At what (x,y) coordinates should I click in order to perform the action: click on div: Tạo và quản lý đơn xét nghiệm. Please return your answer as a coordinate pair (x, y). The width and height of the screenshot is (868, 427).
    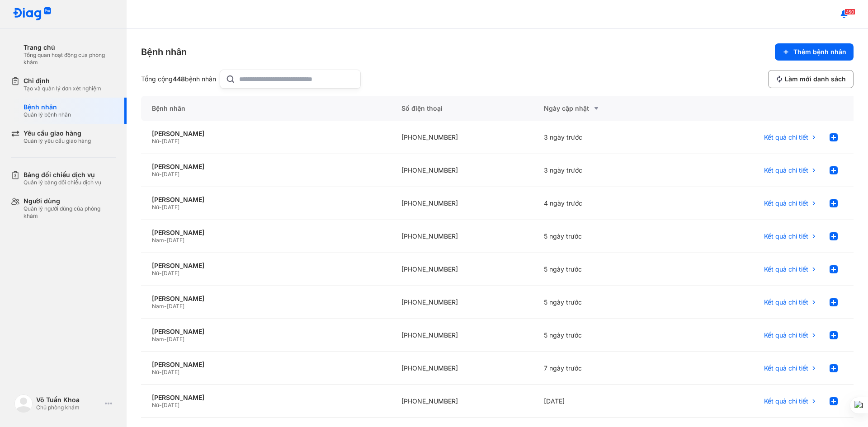
    Looking at the image, I should click on (62, 89).